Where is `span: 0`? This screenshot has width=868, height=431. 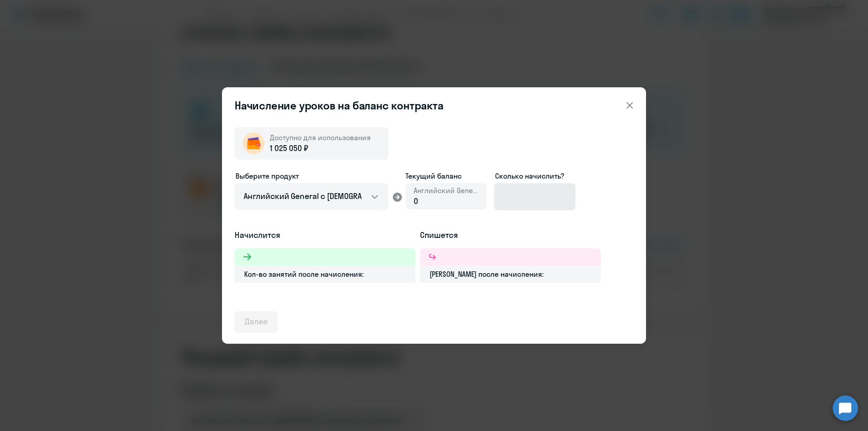 span: 0 is located at coordinates (416, 201).